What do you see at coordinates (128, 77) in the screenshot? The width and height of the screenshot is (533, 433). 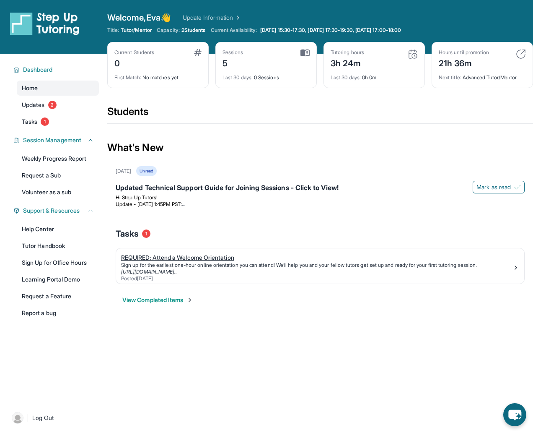 I see `span: First Match :` at bounding box center [128, 77].